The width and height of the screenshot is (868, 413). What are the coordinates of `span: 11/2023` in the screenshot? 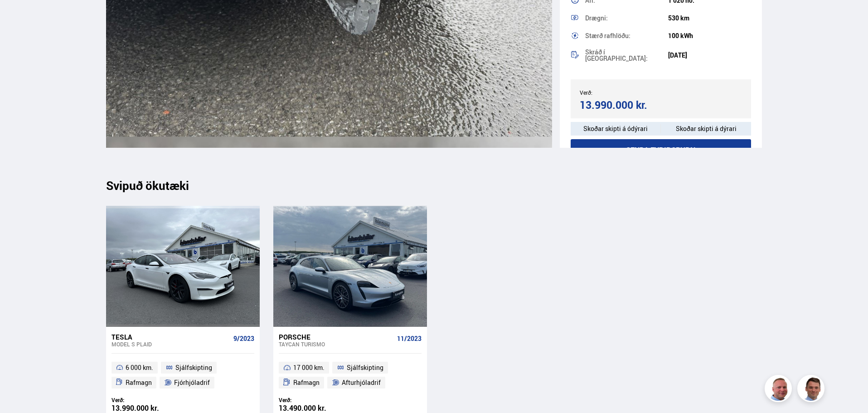 It's located at (410, 339).